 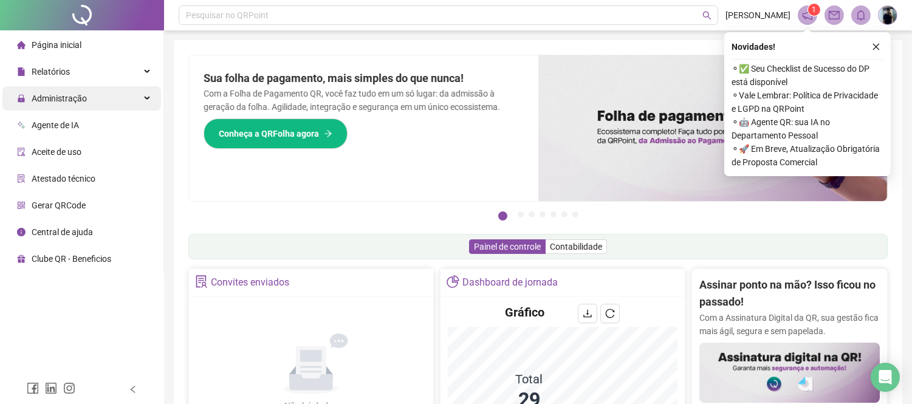 What do you see at coordinates (532, 214) in the screenshot?
I see `button: 3` at bounding box center [532, 214].